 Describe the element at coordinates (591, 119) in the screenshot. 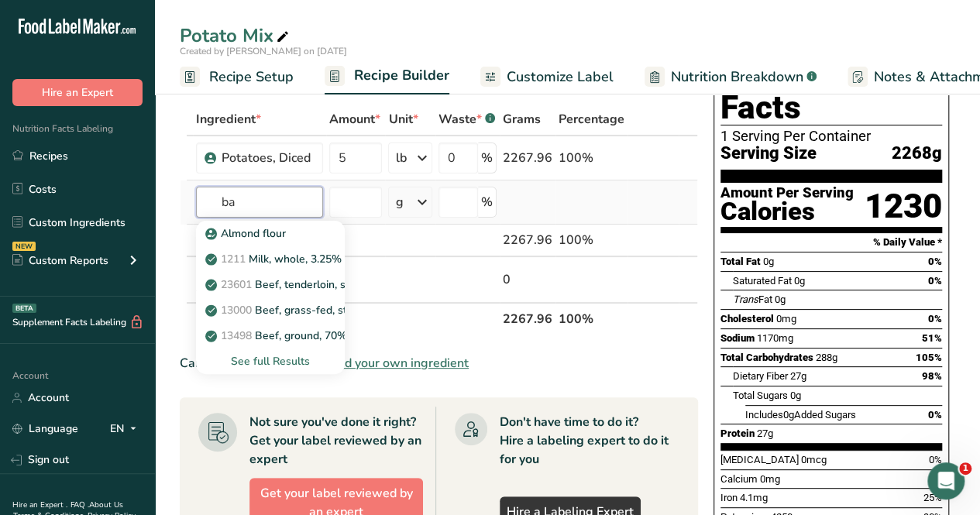

I see `span: Percentage` at that location.